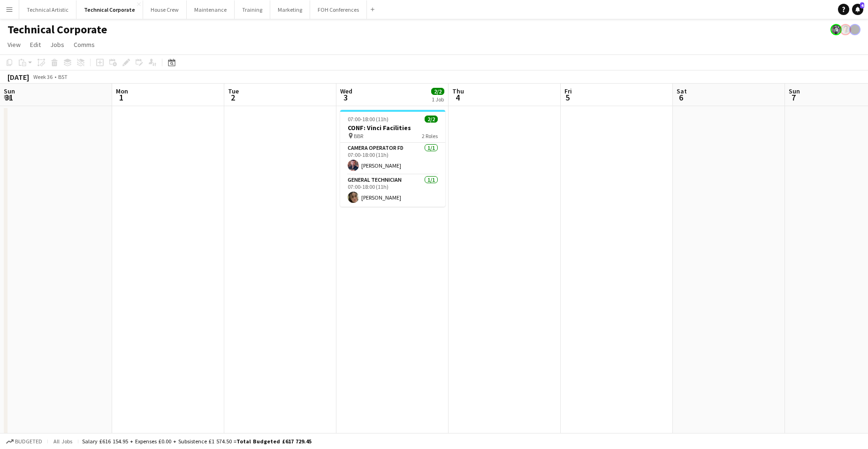 The height and width of the screenshot is (449, 868). What do you see at coordinates (24, 441) in the screenshot?
I see `button: Budgeted` at bounding box center [24, 441].